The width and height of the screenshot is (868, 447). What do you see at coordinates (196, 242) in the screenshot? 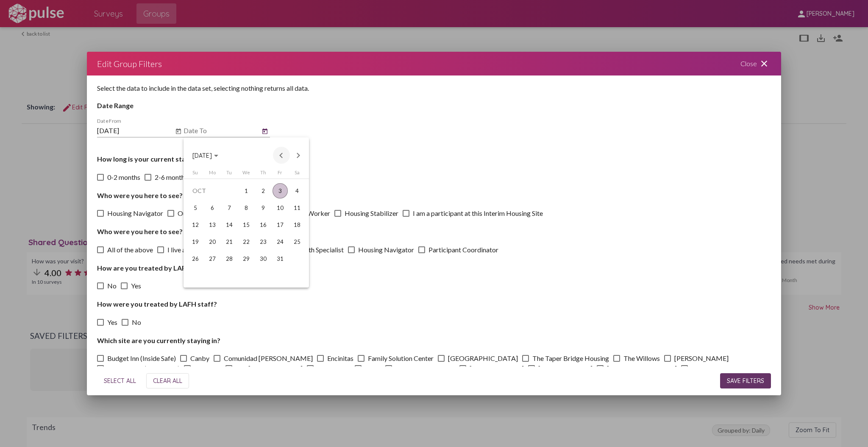
I see `div: 19` at bounding box center [196, 242].